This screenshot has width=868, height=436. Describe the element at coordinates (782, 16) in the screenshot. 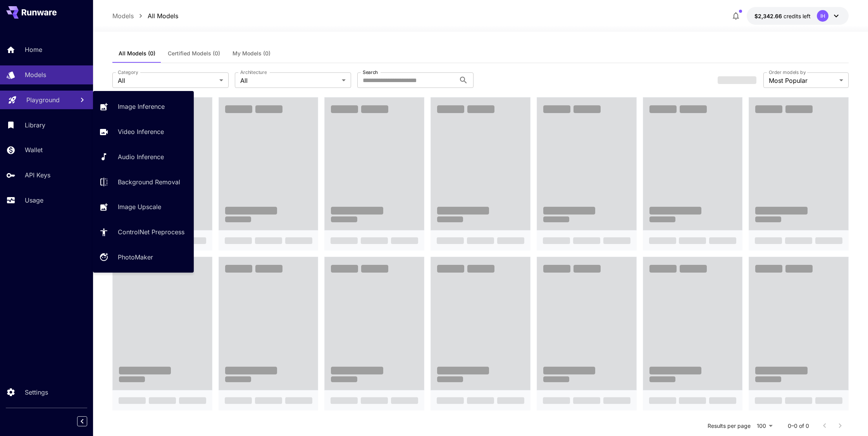

I see `div: $2,342.66177` at that location.